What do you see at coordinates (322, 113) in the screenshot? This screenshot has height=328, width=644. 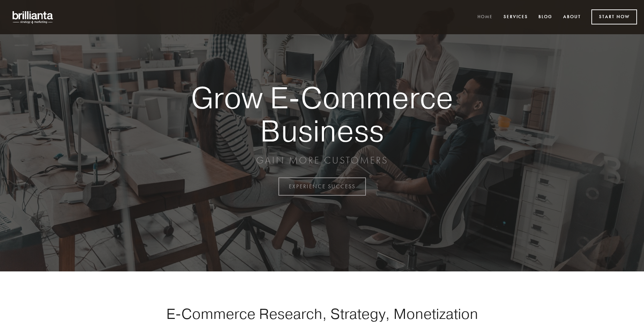 I see `strong: Grow E-Commerce Business` at bounding box center [322, 113].